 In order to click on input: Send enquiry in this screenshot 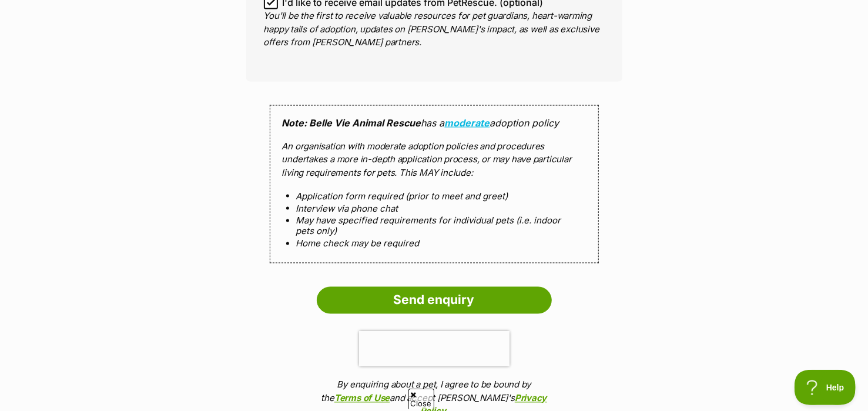, I will do `click(434, 300)`.